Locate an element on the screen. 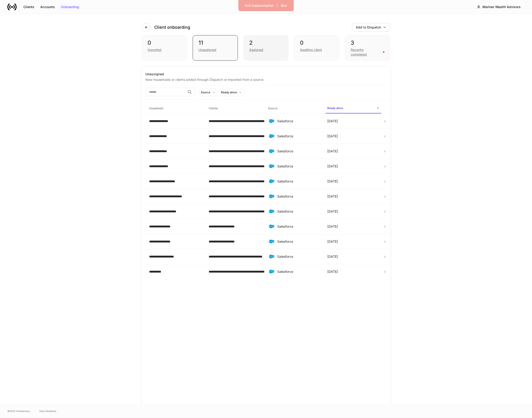 The width and height of the screenshot is (532, 418). h6: Source is located at coordinates (273, 108).